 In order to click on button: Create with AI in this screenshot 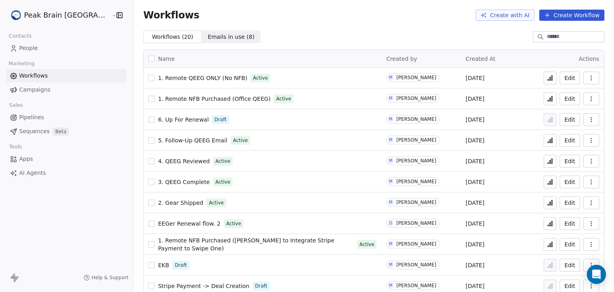, I will do `click(505, 15)`.